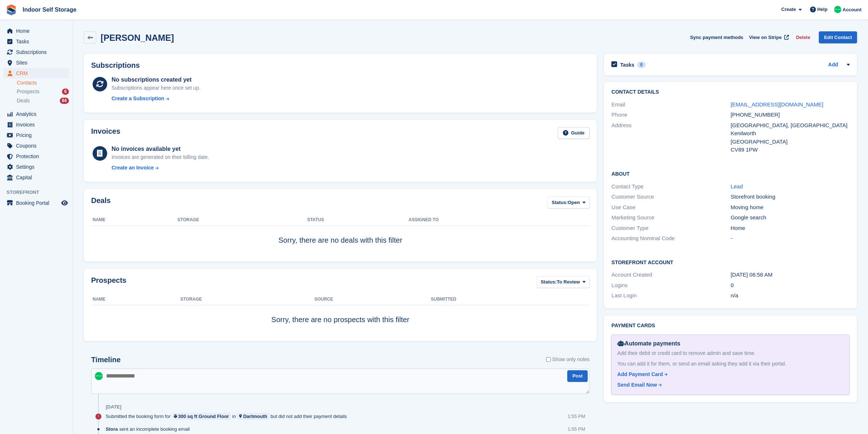 The image size is (868, 434). What do you see at coordinates (731, 92) in the screenshot?
I see `h2: Contact Details` at bounding box center [731, 92].